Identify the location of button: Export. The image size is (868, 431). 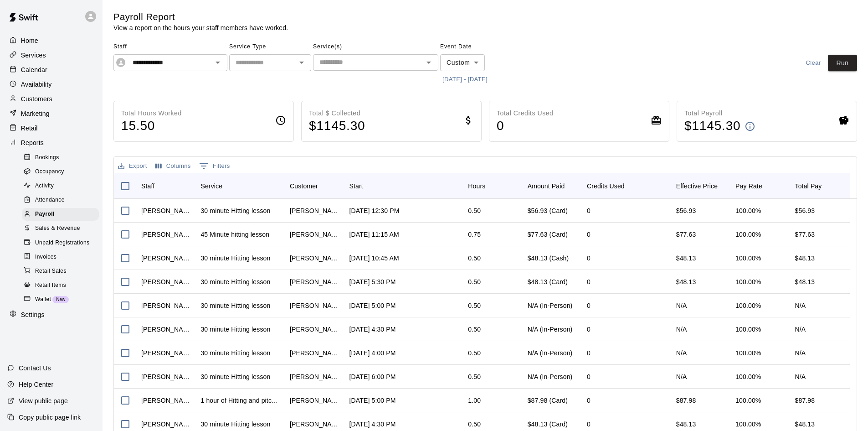
(132, 166).